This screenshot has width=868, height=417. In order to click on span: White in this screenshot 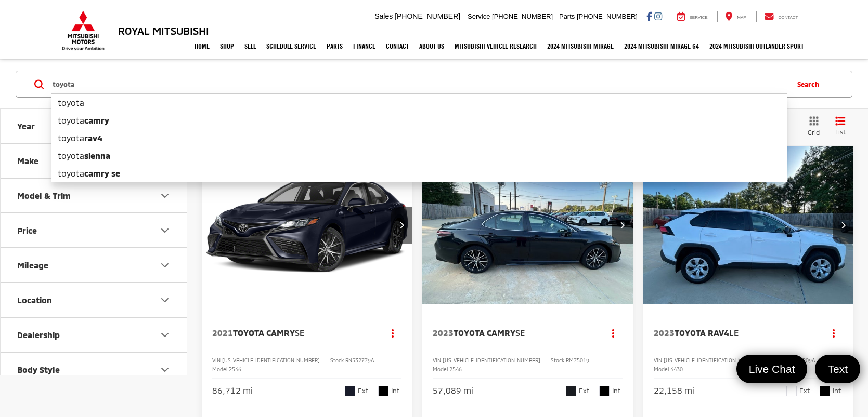, I will do `click(792, 391)`.